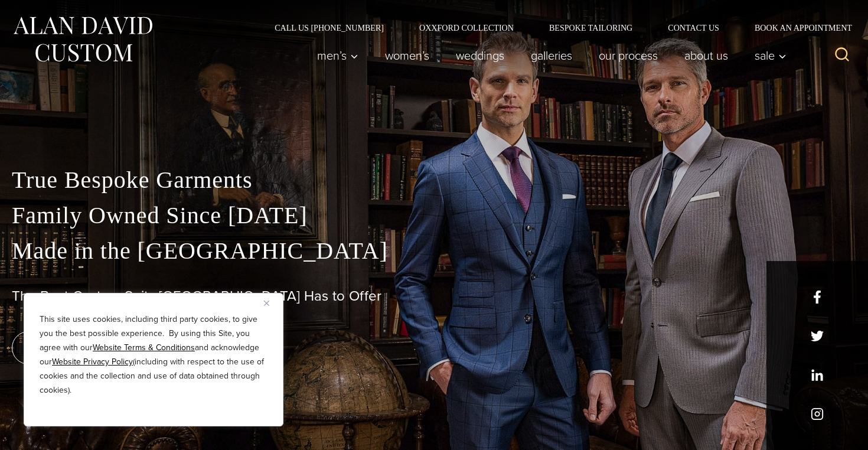 Image resolution: width=868 pixels, height=450 pixels. I want to click on nav: Primary Navigation, so click(549, 56).